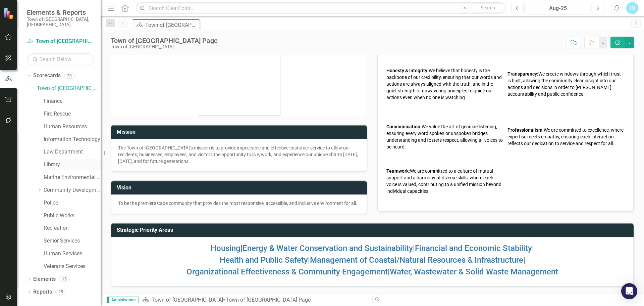 The width and height of the screenshot is (644, 306). Describe the element at coordinates (72, 127) in the screenshot. I see `a: Human Resources` at that location.